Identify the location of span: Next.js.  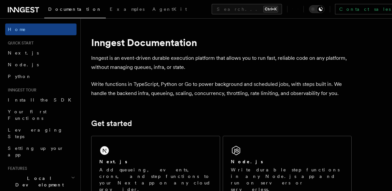
(23, 53).